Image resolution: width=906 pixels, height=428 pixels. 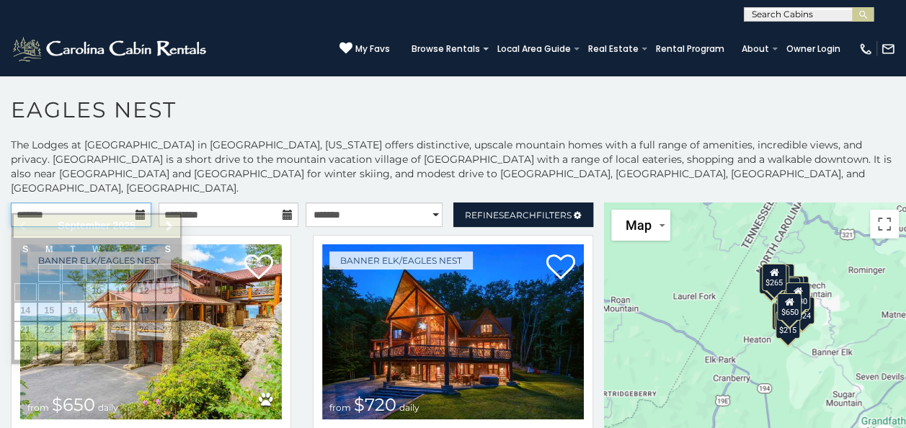 I want to click on a: 15, so click(x=49, y=311).